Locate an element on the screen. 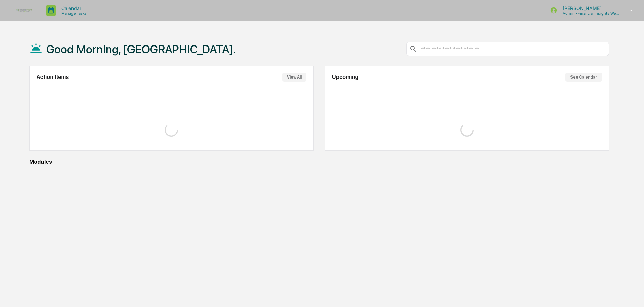 This screenshot has height=307, width=644. button: See Calendar is located at coordinates (584, 77).